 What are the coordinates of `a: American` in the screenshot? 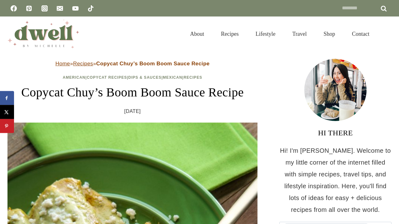 It's located at (74, 78).